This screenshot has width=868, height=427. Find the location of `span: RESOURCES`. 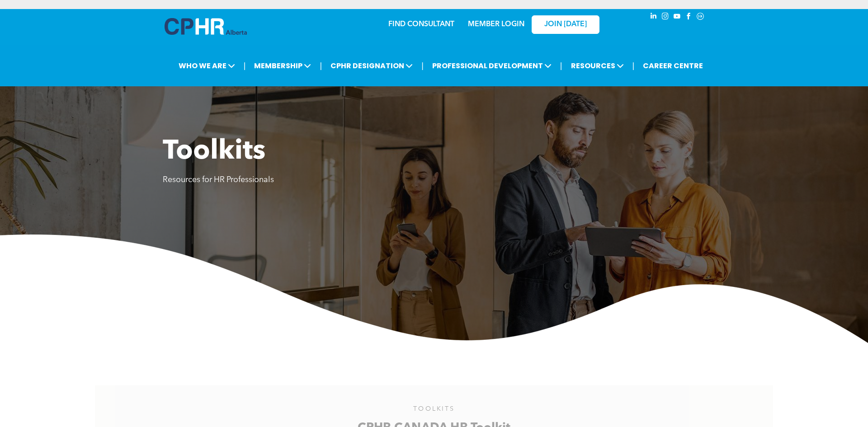

span: RESOURCES is located at coordinates (597, 66).